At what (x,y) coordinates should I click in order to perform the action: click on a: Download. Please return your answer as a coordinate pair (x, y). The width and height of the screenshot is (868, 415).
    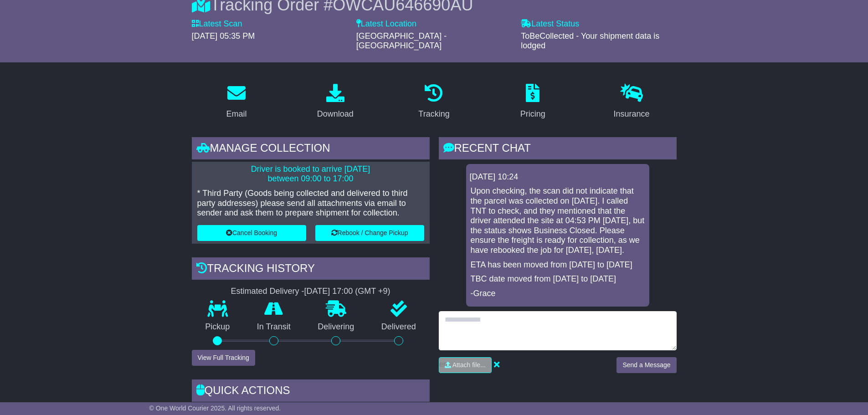
    Looking at the image, I should click on (336, 102).